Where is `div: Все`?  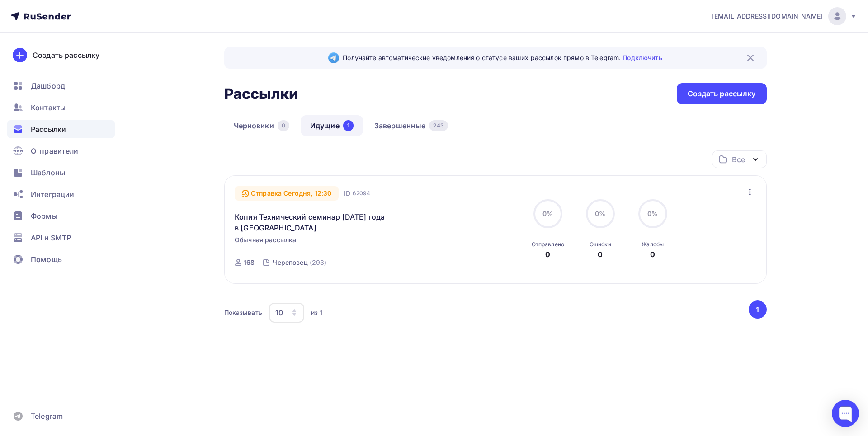
div: Все is located at coordinates (738, 160).